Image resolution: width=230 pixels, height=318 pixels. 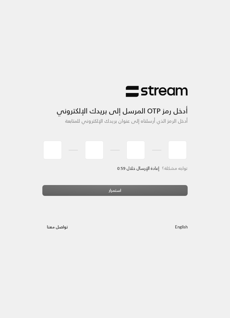 I want to click on button: تواصل معنا, so click(x=58, y=227).